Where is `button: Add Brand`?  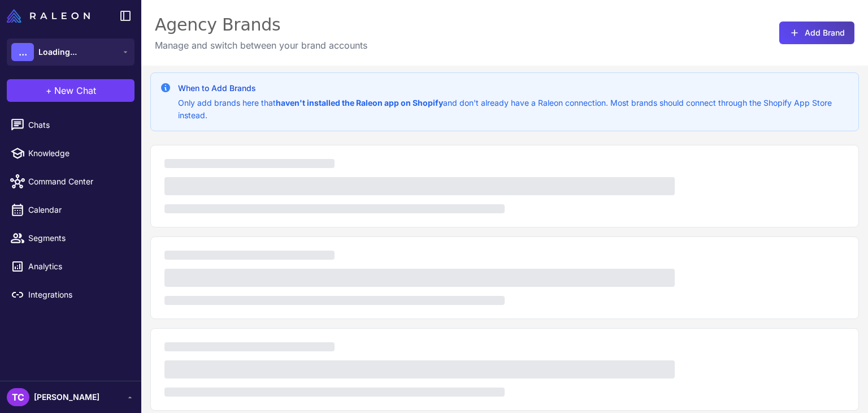 button: Add Brand is located at coordinates (817, 33).